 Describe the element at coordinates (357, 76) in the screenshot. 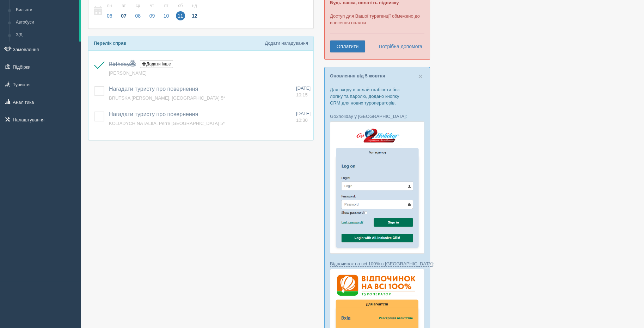

I see `a: Оновлення від 5 жовтня` at that location.